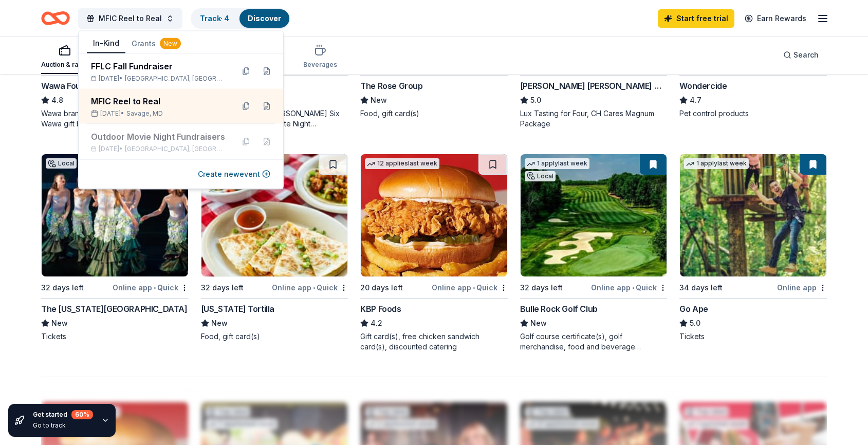 The width and height of the screenshot is (868, 445). Describe the element at coordinates (63, 414) in the screenshot. I see `div: Get started` at that location.